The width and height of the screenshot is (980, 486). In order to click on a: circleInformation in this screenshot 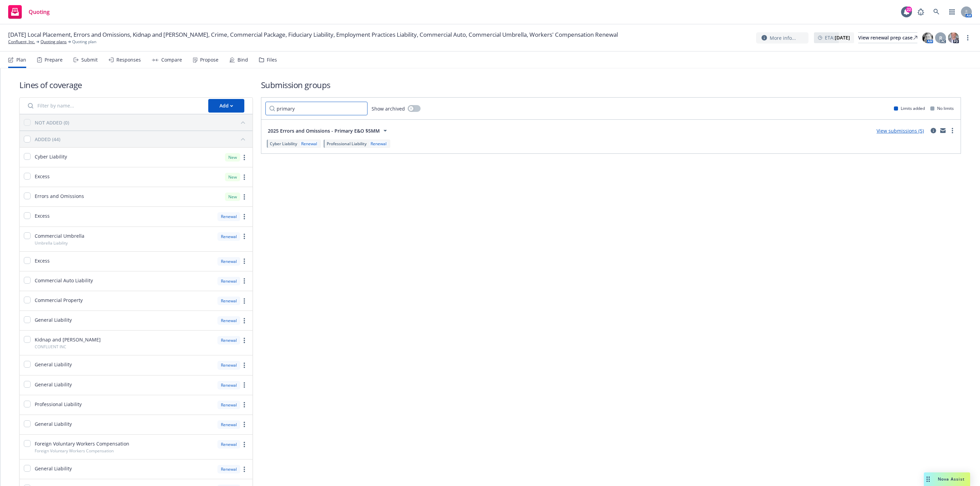, I will do `click(933, 130)`.